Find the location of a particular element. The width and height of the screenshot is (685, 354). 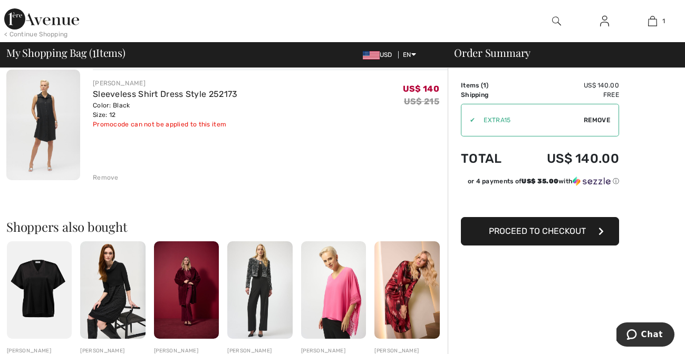

div: or 4 payments ofUS$ 35.00withSezzle Click to learn more about Sezzle is located at coordinates (540, 183).